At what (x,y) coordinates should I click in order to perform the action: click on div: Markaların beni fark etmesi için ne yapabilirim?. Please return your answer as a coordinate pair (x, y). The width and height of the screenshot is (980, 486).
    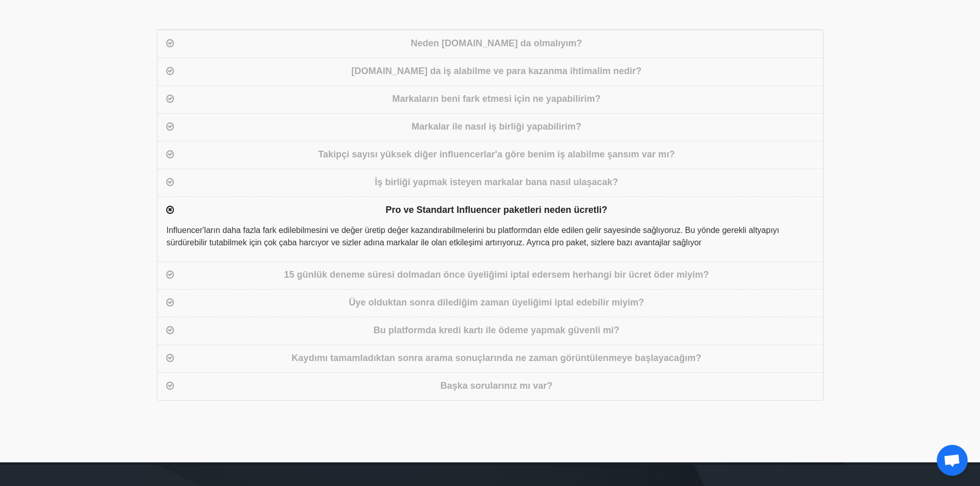
    Looking at the image, I should click on (496, 99).